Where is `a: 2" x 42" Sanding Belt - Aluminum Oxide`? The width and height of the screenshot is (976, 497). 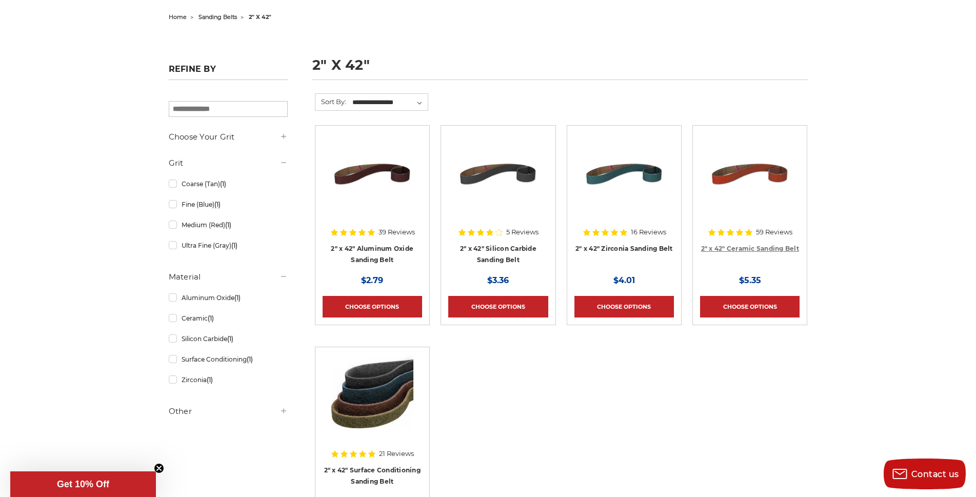
a: 2" x 42" Sanding Belt - Aluminum Oxide is located at coordinates (372, 183).